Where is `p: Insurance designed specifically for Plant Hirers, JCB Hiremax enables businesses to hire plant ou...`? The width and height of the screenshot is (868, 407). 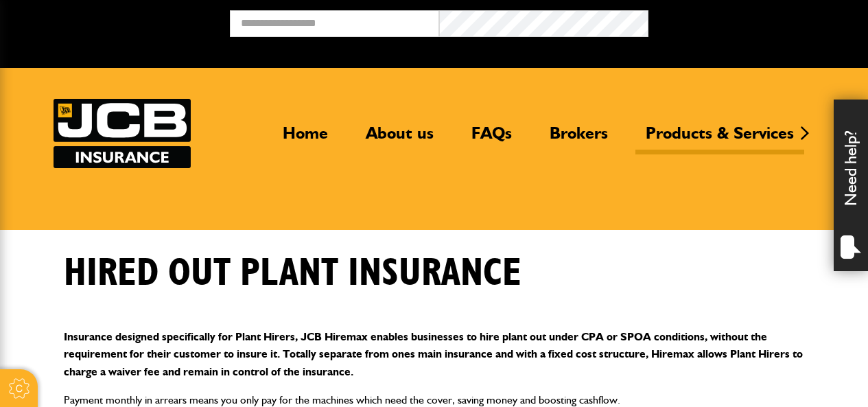 p: Insurance designed specifically for Plant Hirers, JCB Hiremax enables businesses to hire plant ou... is located at coordinates (434, 354).